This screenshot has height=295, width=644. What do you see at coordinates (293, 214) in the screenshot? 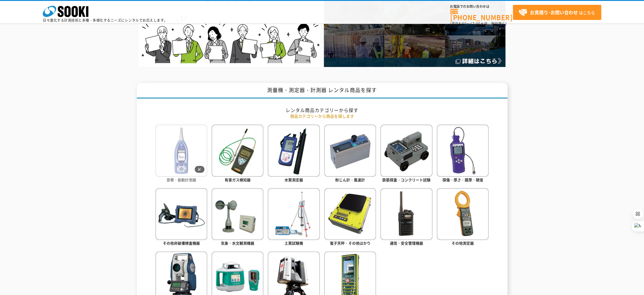
I see `img: 土質試験機` at bounding box center [293, 214].